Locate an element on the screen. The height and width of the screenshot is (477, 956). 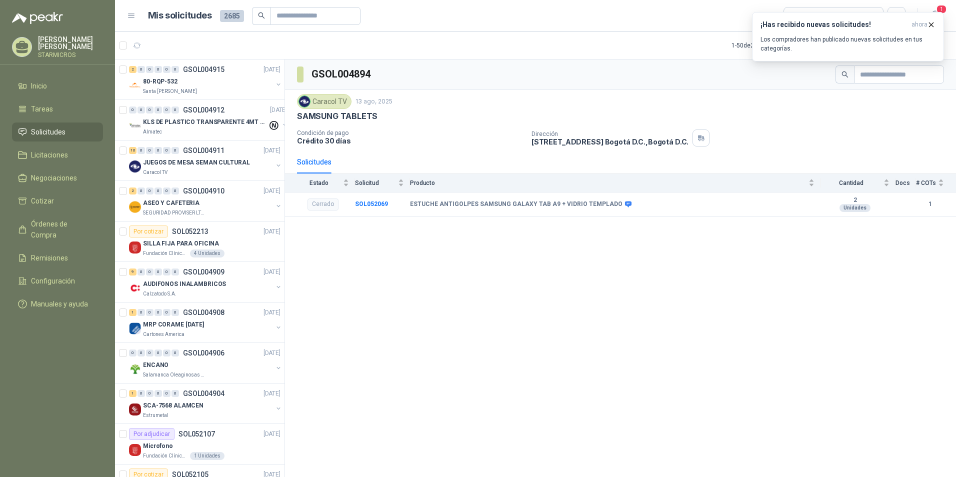
b: ESTUCHE ANTIGOLPES SAMSUNG GALAXY TAB A9 + VIDRIO TEMPLADO is located at coordinates (516, 204).